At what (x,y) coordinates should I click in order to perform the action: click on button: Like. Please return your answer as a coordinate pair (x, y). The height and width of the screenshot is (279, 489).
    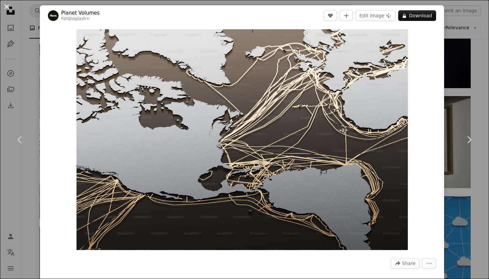
    Looking at the image, I should click on (330, 16).